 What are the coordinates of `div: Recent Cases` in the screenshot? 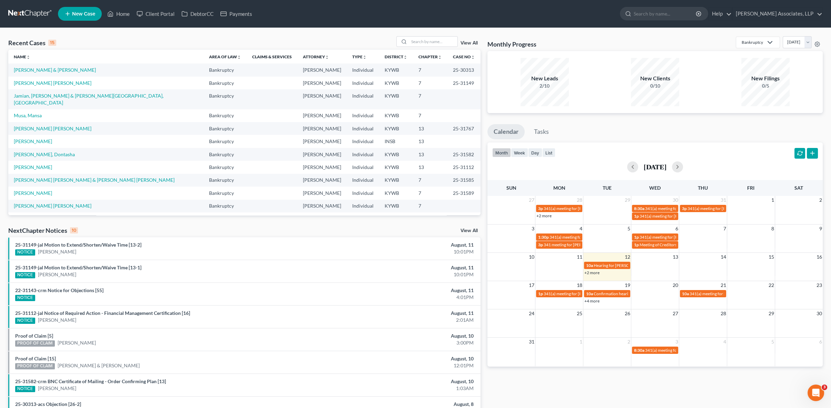 It's located at (32, 43).